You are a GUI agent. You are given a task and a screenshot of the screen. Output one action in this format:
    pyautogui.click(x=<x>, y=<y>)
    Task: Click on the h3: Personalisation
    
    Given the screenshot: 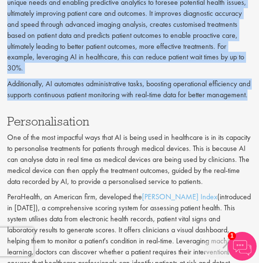 What is the action you would take?
    pyautogui.click(x=129, y=121)
    